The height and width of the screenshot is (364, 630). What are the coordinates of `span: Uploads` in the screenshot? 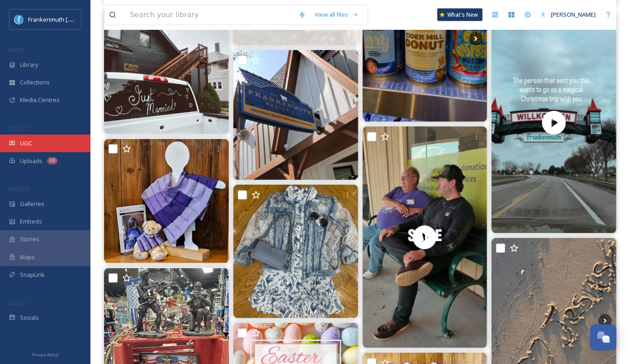 It's located at (31, 161).